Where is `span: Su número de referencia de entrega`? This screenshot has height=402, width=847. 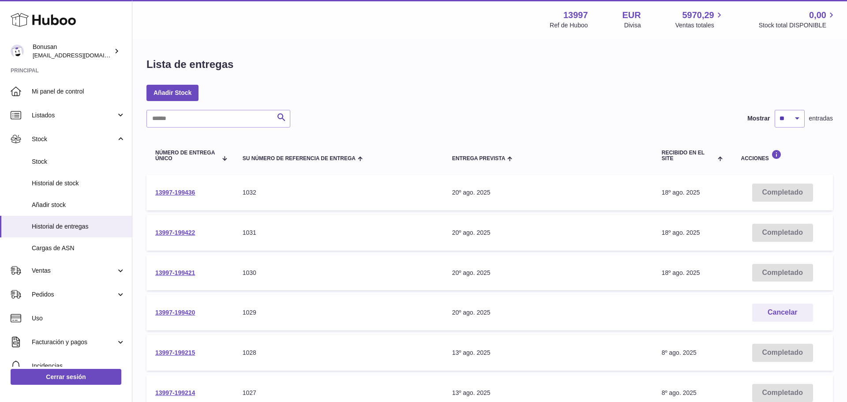 span: Su número de referencia de entrega is located at coordinates (299, 158).